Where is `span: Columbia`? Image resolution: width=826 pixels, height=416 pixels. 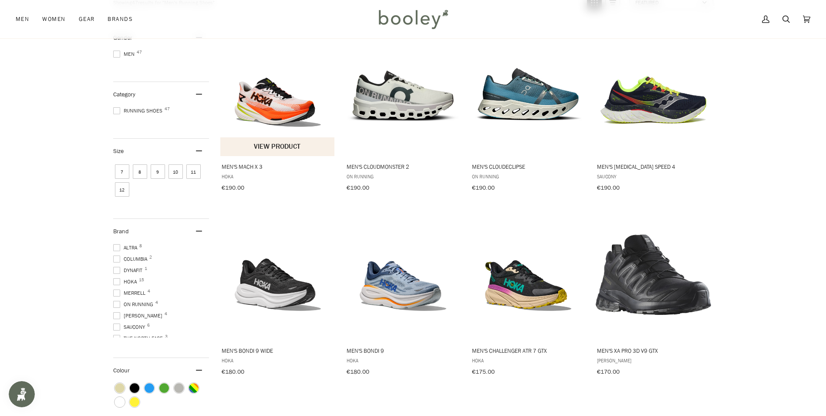 span: Columbia is located at coordinates (132, 259).